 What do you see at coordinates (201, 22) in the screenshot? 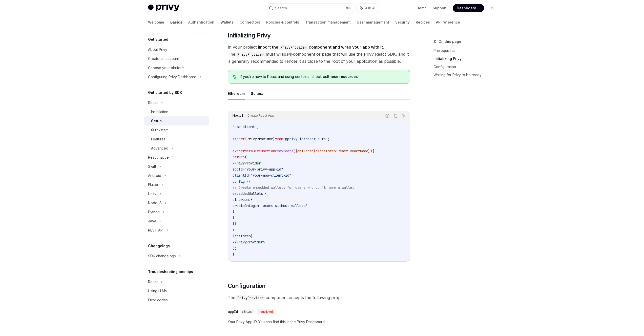
I see `a: Authentication` at bounding box center [201, 22].